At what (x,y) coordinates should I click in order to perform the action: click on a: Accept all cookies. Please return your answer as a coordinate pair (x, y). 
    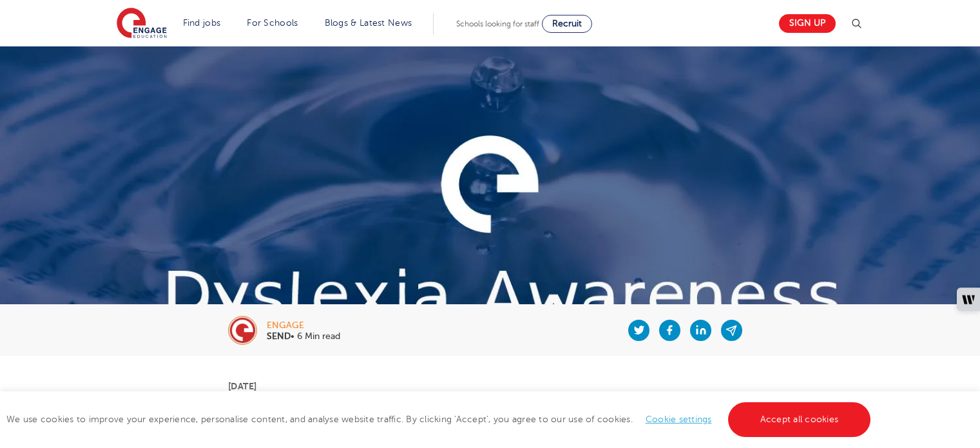
    Looking at the image, I should click on (800, 420).